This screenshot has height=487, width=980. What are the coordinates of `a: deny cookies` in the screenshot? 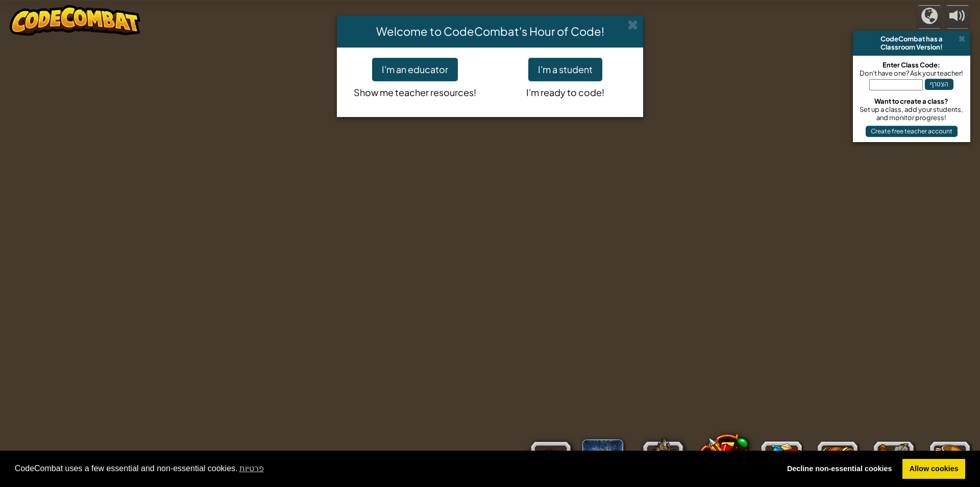 It's located at (840, 469).